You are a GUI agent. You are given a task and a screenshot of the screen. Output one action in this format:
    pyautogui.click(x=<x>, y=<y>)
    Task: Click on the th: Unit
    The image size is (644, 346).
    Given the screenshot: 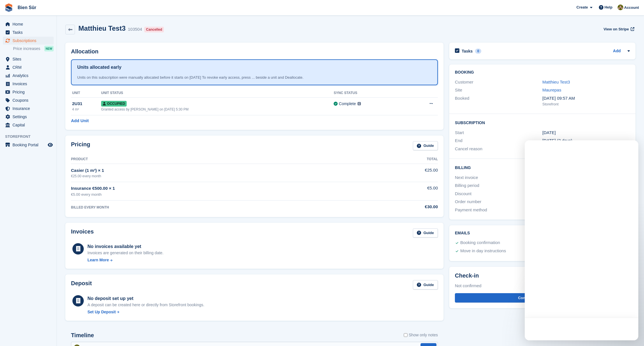 What is the action you would take?
    pyautogui.click(x=86, y=93)
    